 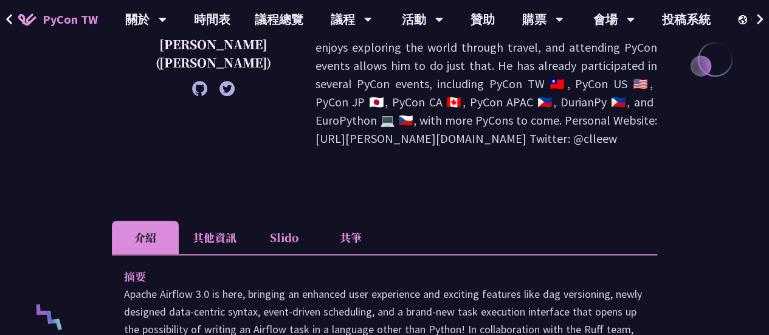 What do you see at coordinates (215, 237) in the screenshot?
I see `li: 其他資訊` at bounding box center [215, 237].